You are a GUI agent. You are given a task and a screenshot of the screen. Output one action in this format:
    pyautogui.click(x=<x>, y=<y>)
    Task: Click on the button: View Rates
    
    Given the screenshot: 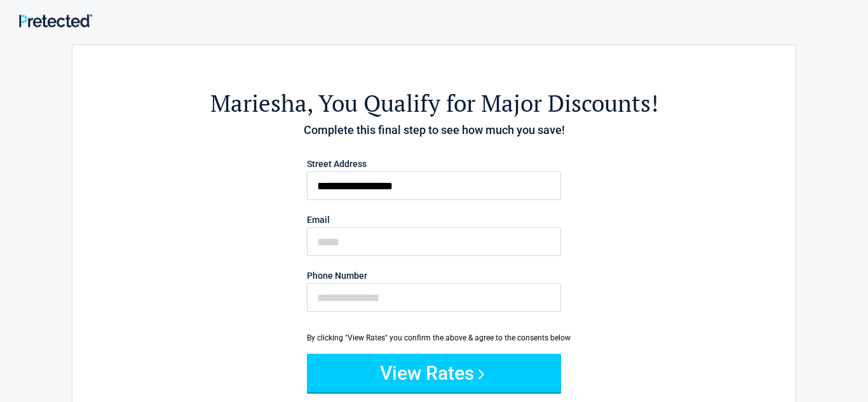 What is the action you would take?
    pyautogui.click(x=434, y=373)
    